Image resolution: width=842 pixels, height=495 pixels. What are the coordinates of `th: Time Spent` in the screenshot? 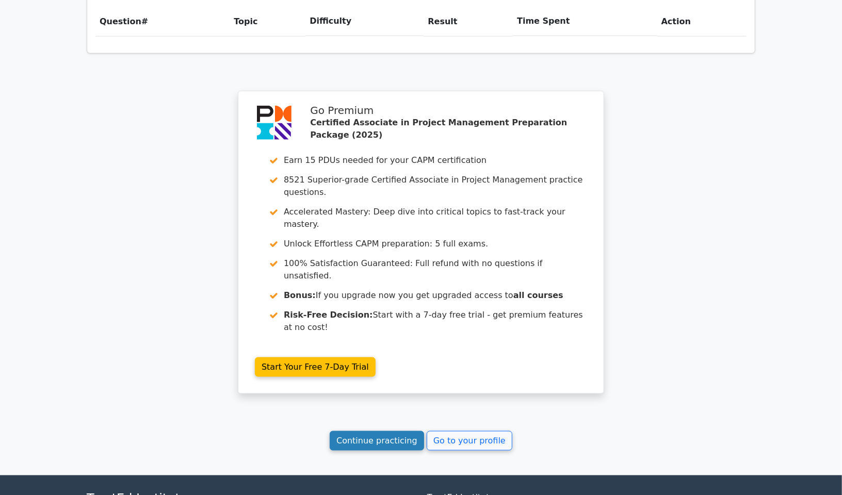 It's located at (584, 21).